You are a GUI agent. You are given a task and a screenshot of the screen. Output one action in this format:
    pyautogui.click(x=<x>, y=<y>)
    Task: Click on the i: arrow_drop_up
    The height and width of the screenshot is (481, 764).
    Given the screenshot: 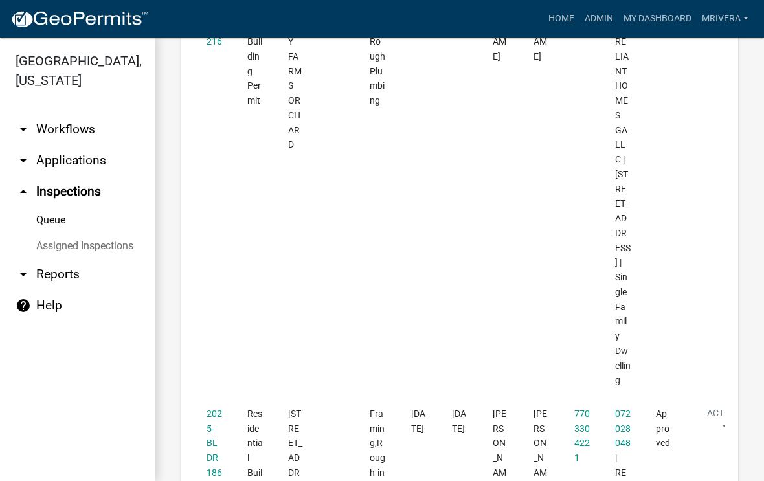 What is the action you would take?
    pyautogui.click(x=23, y=192)
    